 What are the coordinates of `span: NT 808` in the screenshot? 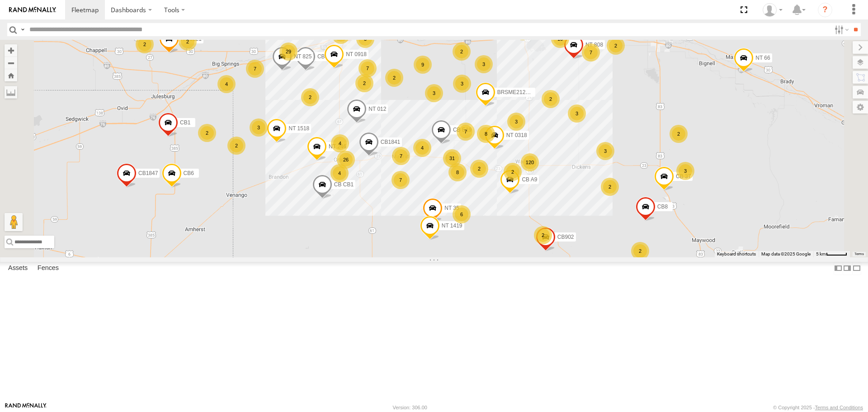 It's located at (594, 45).